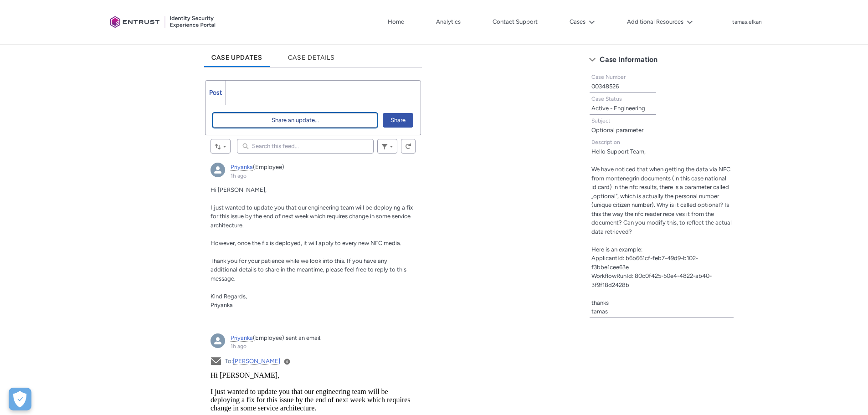 This screenshot has height=415, width=868. Describe the element at coordinates (660, 21) in the screenshot. I see `button: Additional Resources` at that location.